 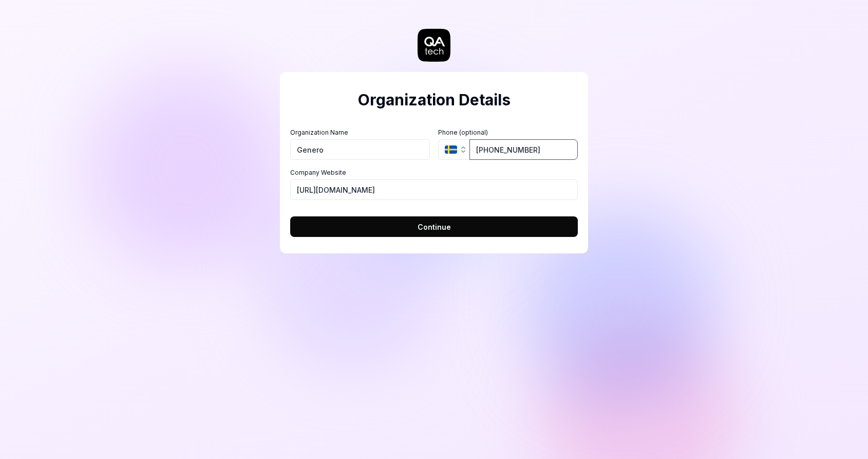 I want to click on label: Company Website, so click(x=434, y=173).